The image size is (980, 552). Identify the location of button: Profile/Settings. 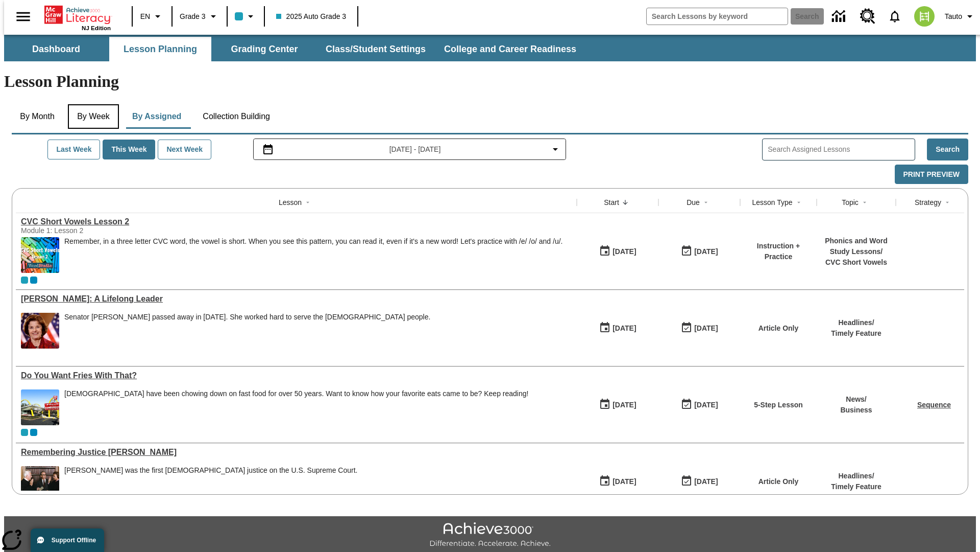
(960, 17).